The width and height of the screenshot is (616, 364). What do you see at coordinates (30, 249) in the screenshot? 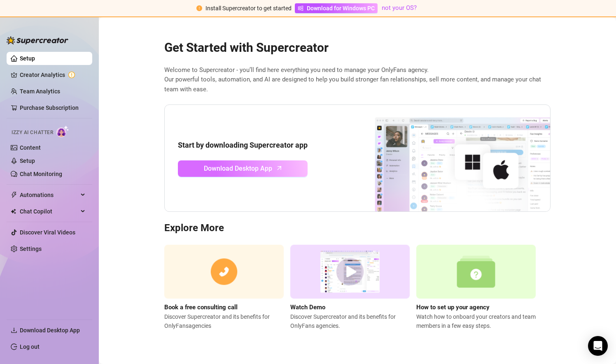
I see `a: Settings` at bounding box center [30, 249].